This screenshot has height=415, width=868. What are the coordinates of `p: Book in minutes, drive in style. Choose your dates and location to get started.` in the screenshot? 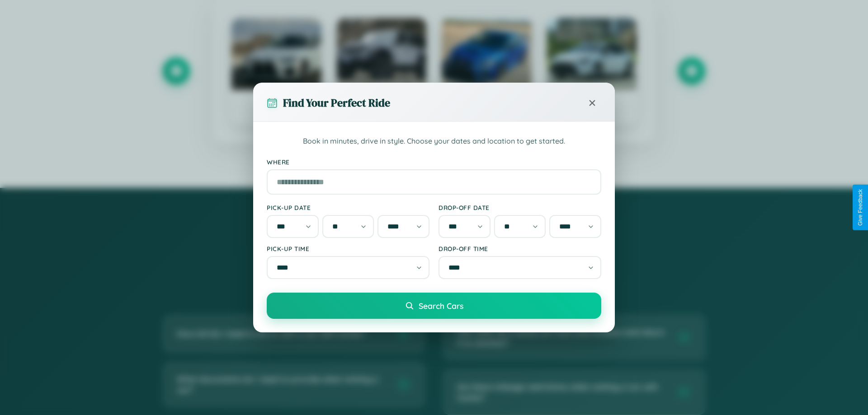 It's located at (434, 142).